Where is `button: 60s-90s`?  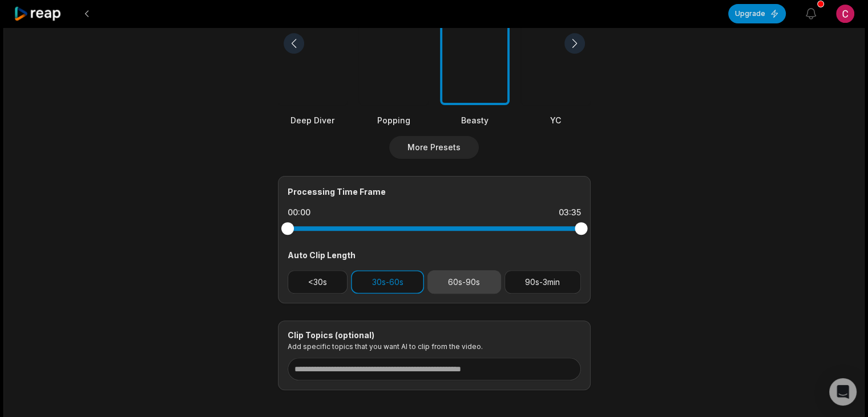
button: 60s-90s is located at coordinates (464, 281).